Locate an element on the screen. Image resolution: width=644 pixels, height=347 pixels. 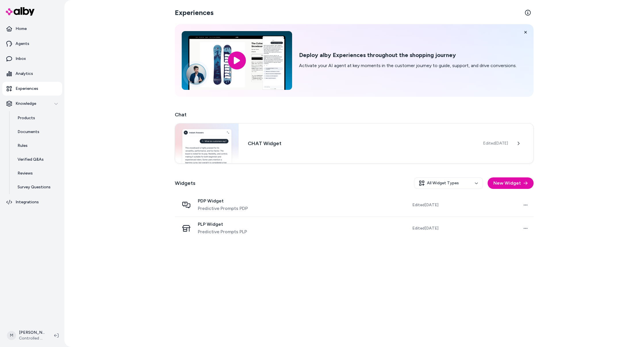
img: Chat widget is located at coordinates (207, 144).